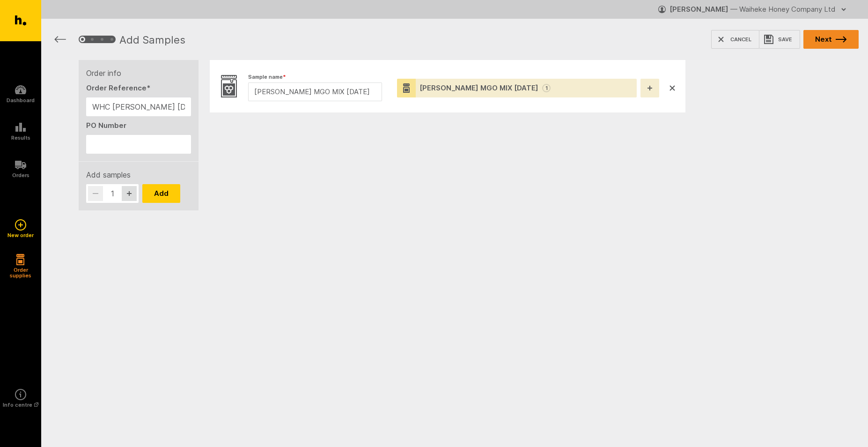 The image size is (868, 447). Describe the element at coordinates (20, 175) in the screenshot. I see `h5: Orders` at that location.